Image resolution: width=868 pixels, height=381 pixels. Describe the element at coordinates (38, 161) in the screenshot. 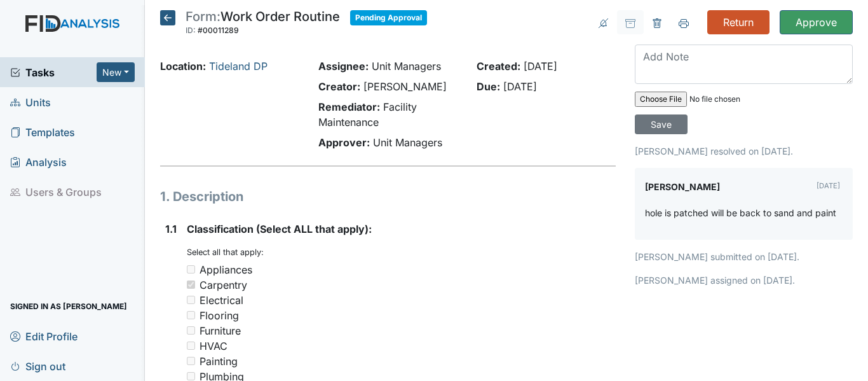

I see `span: Analysis` at that location.